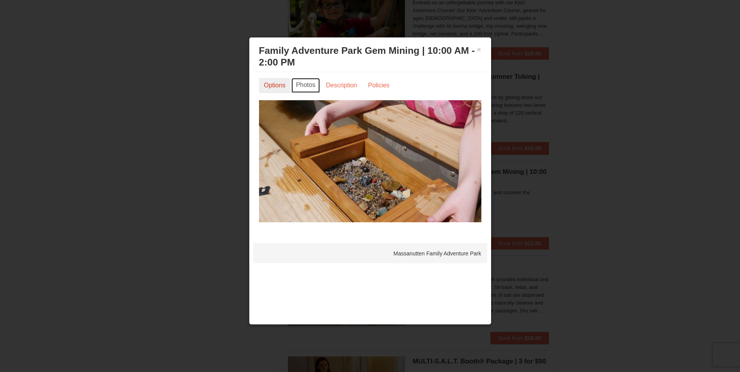 This screenshot has height=372, width=740. What do you see at coordinates (370, 161) in the screenshot?
I see `img: 6619925-24-0b64ce4e.JPG` at bounding box center [370, 161].